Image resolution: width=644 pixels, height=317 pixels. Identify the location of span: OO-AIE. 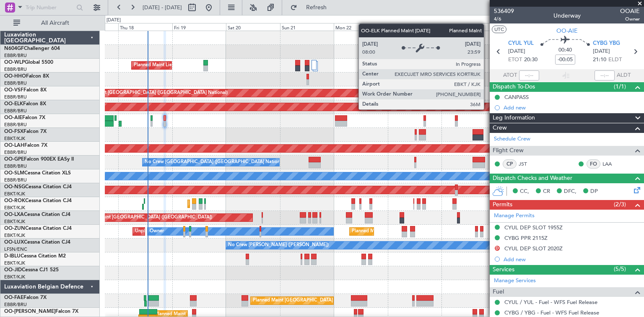
(13, 118).